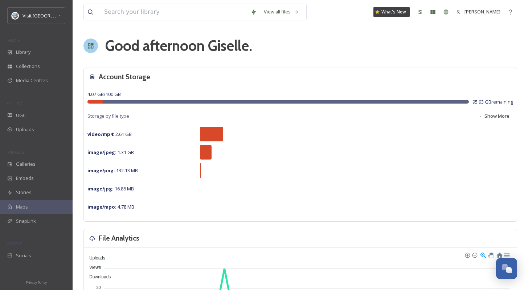 This screenshot has width=528, height=290. What do you see at coordinates (32, 80) in the screenshot?
I see `span: Media Centres` at bounding box center [32, 80].